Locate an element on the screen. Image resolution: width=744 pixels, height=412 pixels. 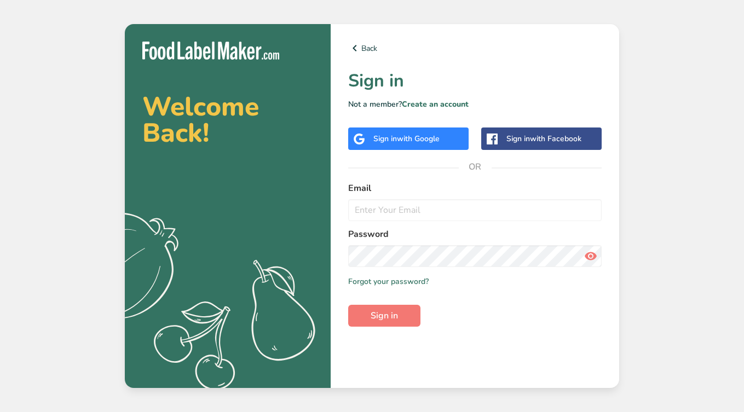
a: Back is located at coordinates (475, 48).